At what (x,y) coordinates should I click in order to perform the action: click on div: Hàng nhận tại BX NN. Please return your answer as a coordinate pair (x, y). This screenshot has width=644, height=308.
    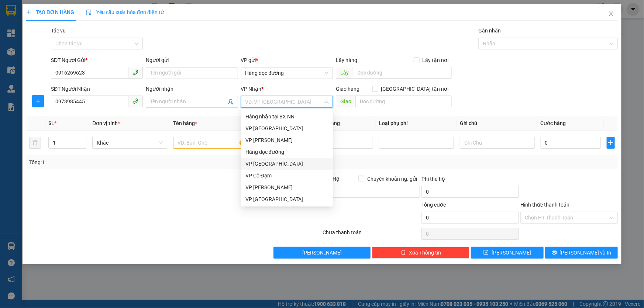
    Looking at the image, I should click on (287, 116).